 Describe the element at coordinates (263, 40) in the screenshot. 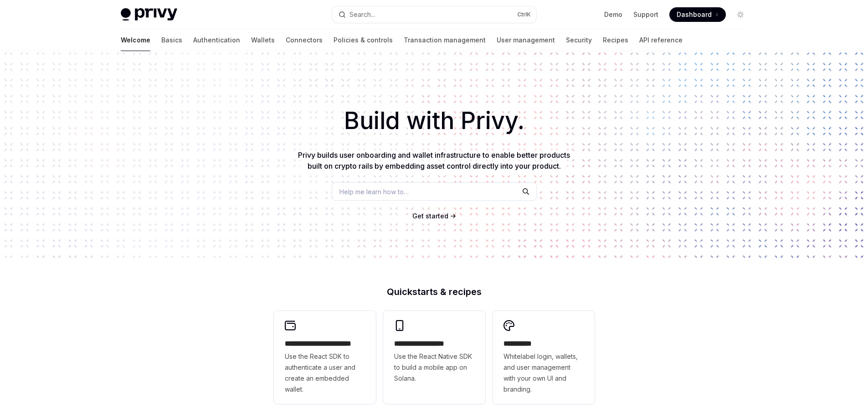

I see `a: Wallets` at that location.